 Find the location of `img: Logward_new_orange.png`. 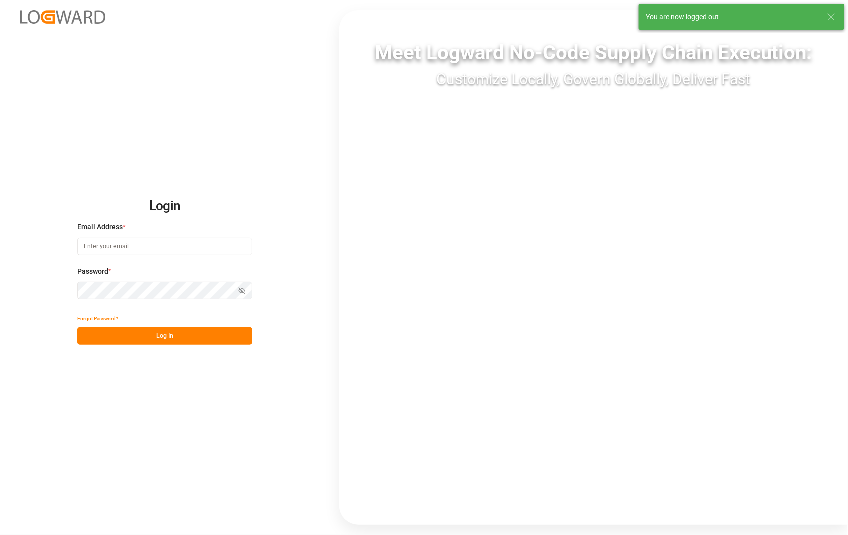

img: Logward_new_orange.png is located at coordinates (63, 17).